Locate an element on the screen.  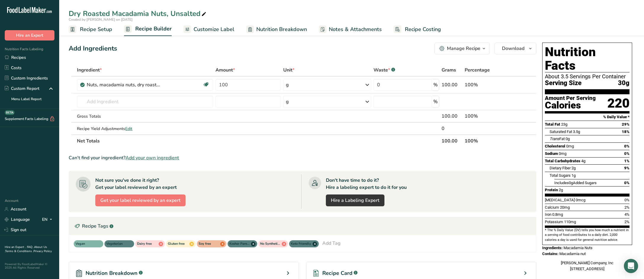
div: Can't find your ingredient? is located at coordinates (302, 158).